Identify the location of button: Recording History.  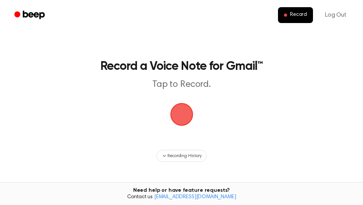
(182, 156).